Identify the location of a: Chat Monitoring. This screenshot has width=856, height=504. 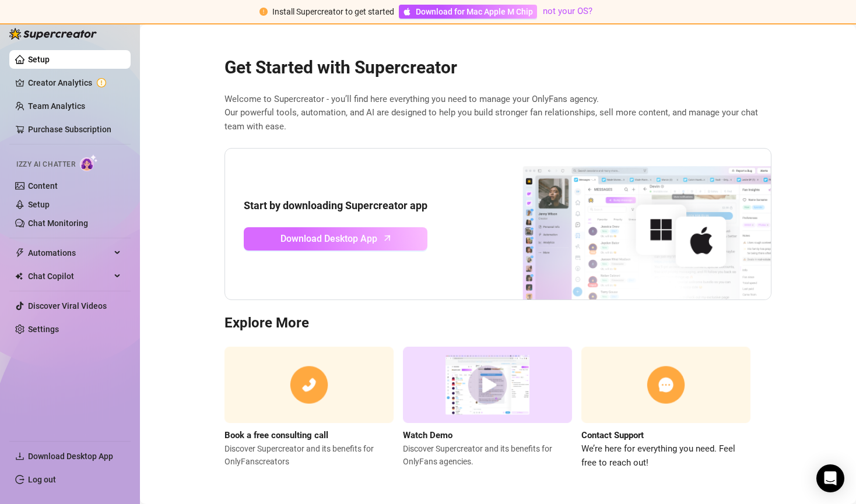
(58, 223).